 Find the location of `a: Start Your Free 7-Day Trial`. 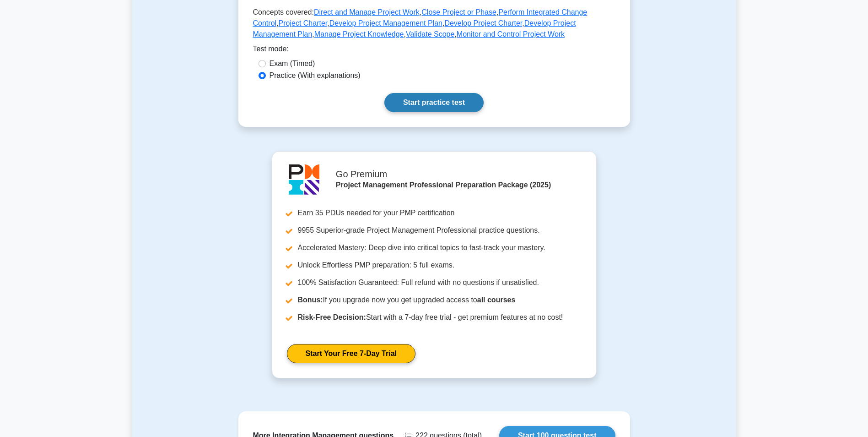

a: Start Your Free 7-Day Trial is located at coordinates (351, 354).